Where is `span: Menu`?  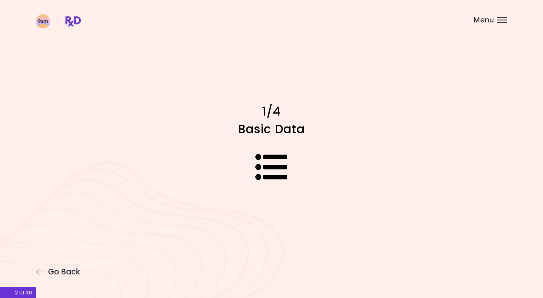
span: Menu is located at coordinates (484, 20).